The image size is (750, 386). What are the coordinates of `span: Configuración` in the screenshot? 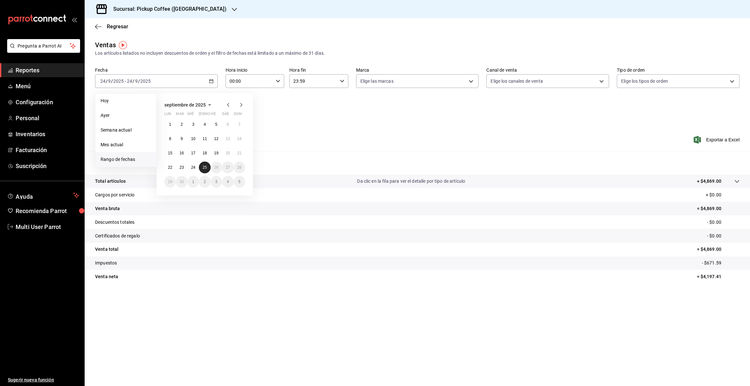 It's located at (47, 102).